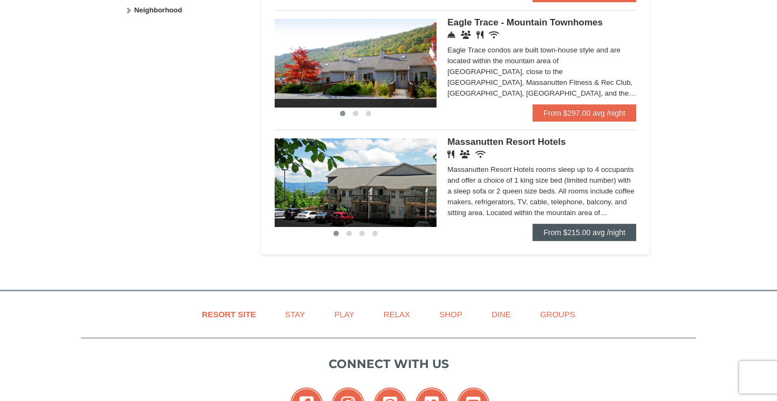 This screenshot has height=401, width=777. Describe the element at coordinates (451, 35) in the screenshot. I see `i: Concierge Desk` at that location.